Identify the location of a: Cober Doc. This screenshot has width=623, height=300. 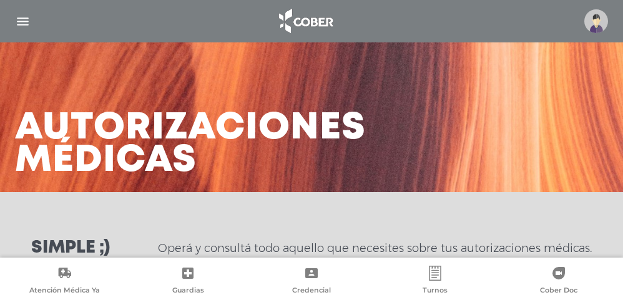
(559, 282).